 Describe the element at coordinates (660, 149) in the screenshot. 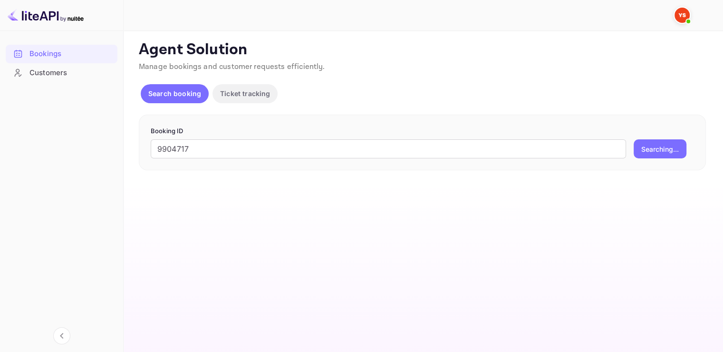

I see `button: Searching...` at that location.